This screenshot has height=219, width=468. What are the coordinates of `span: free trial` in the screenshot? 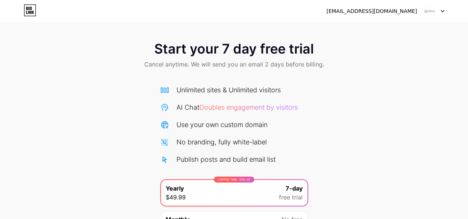 It's located at (291, 197).